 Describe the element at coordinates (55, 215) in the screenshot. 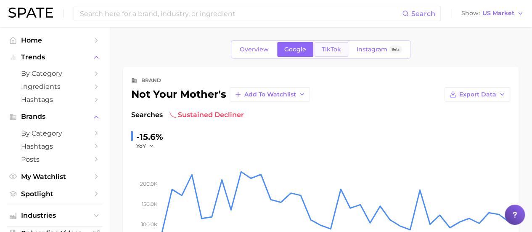

I see `span: Industries` at that location.